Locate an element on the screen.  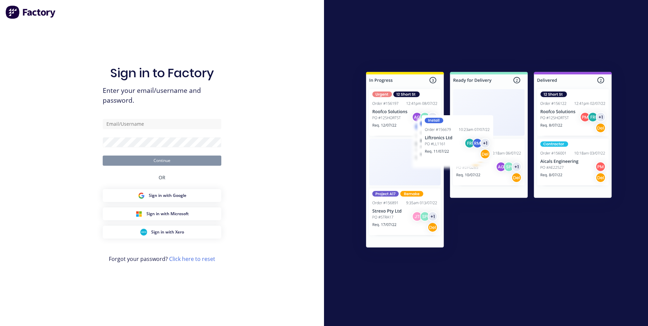
input: Email/Username is located at coordinates (162, 124).